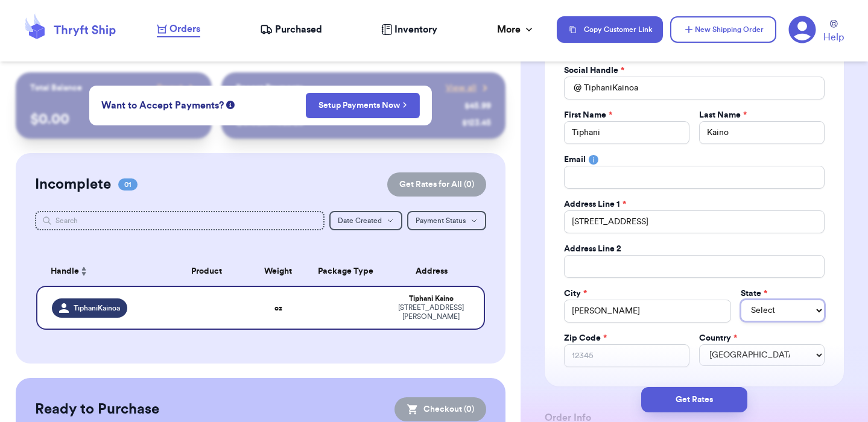  What do you see at coordinates (170, 88) in the screenshot?
I see `span: Payout` at bounding box center [170, 88].